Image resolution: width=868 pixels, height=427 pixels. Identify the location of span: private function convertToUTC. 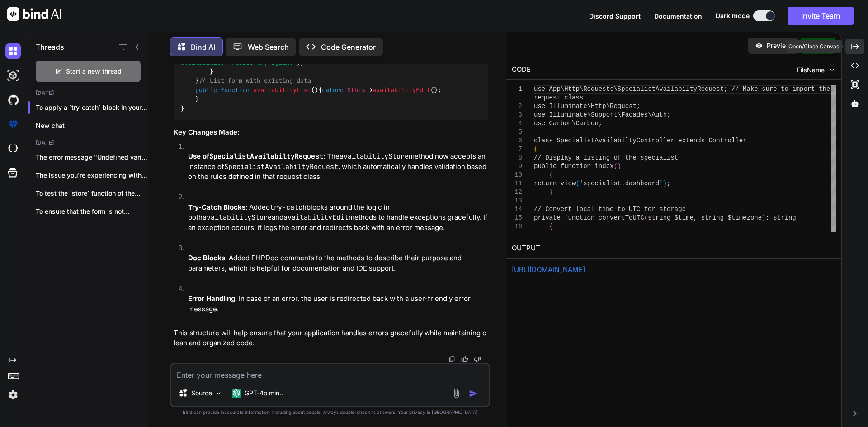
(589, 218).